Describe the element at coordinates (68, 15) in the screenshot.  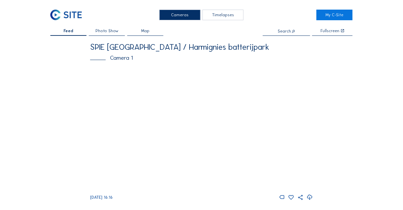
I see `a: C-SITE Logo` at that location.